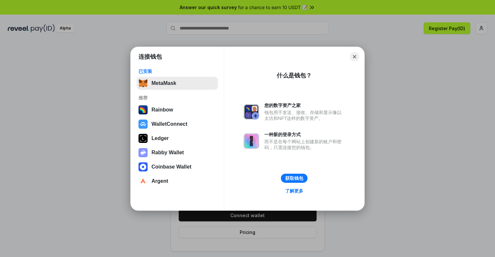  What do you see at coordinates (294, 191) in the screenshot?
I see `div: 了解更多` at bounding box center [294, 191].